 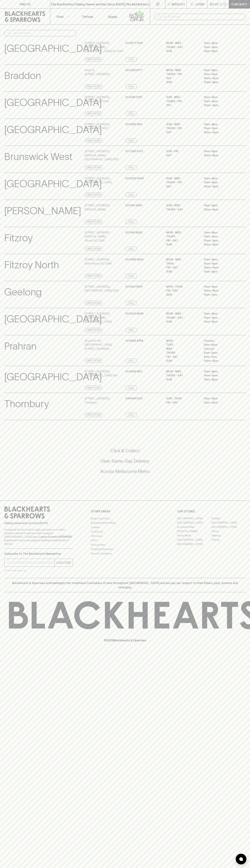 What do you see at coordinates (239, 4) in the screenshot?
I see `p: Checkout` at bounding box center [239, 4].